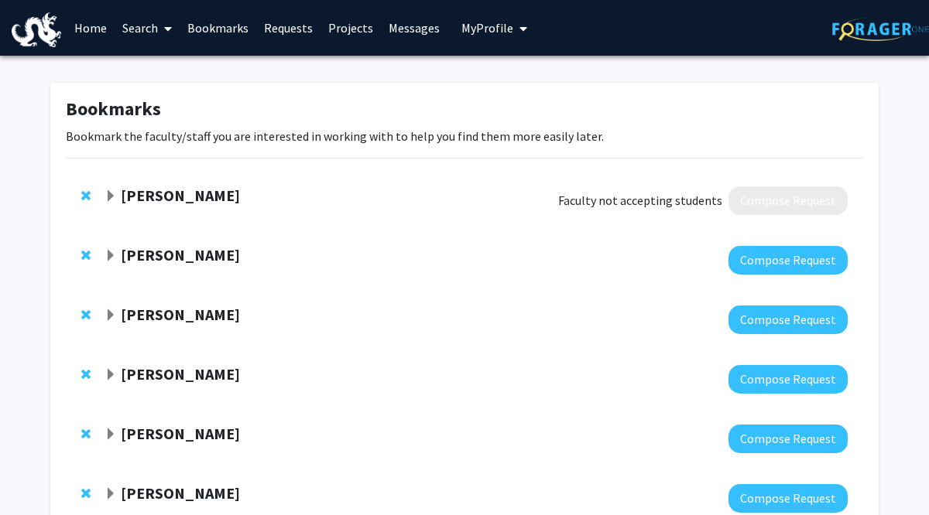 The height and width of the screenshot is (515, 929). I want to click on a: Projects, so click(351, 28).